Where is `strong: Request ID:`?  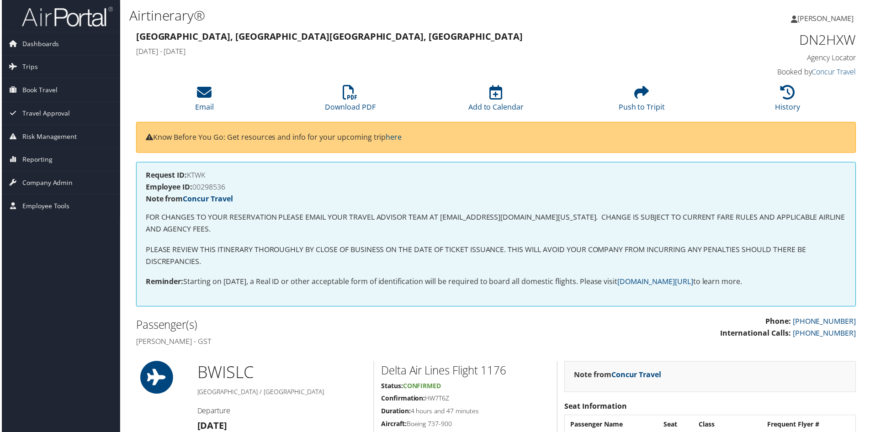 strong: Request ID: is located at coordinates (165, 176).